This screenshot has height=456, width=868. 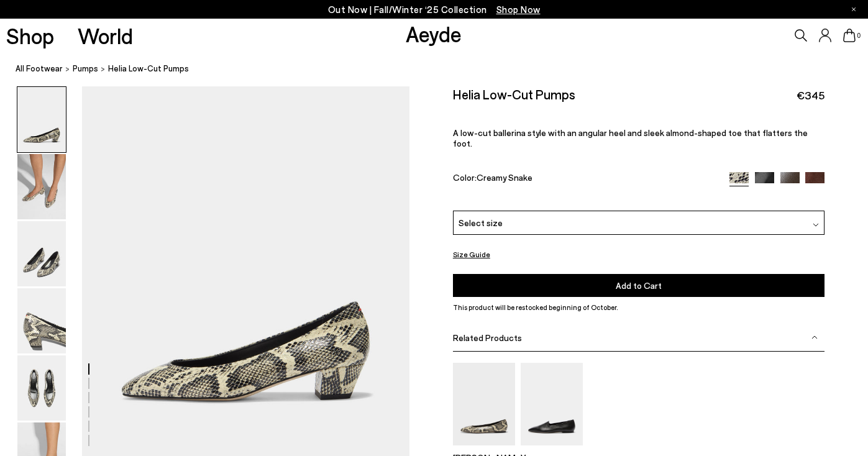 I want to click on img: Helia Low-Cut Pumps - Image 2, so click(x=41, y=187).